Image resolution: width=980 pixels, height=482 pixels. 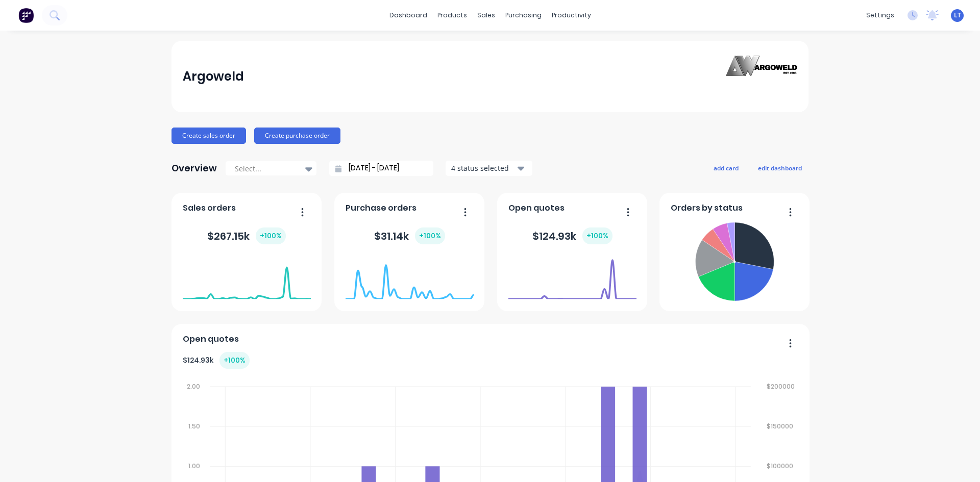 I want to click on div: $ 31.14k, so click(x=409, y=236).